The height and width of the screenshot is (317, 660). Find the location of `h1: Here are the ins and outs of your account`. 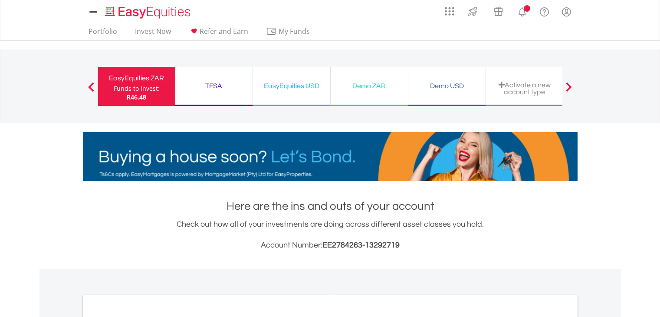

h1: Here are the ins and outs of your account is located at coordinates (330, 206).